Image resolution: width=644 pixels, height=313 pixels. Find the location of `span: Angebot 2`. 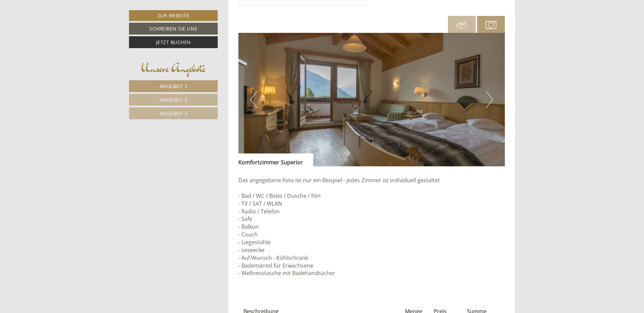

span: Angebot 2 is located at coordinates (173, 100).